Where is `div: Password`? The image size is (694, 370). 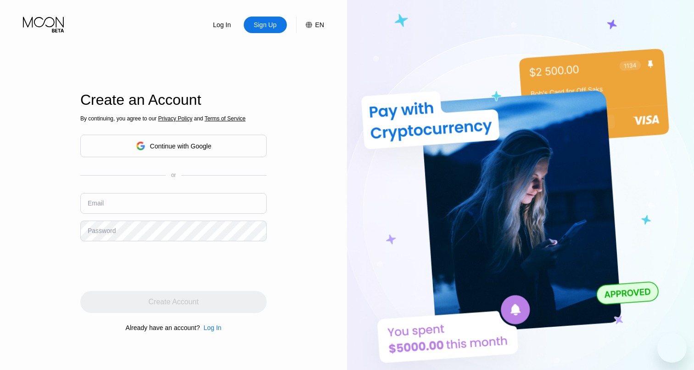
div: Password is located at coordinates (101, 230).